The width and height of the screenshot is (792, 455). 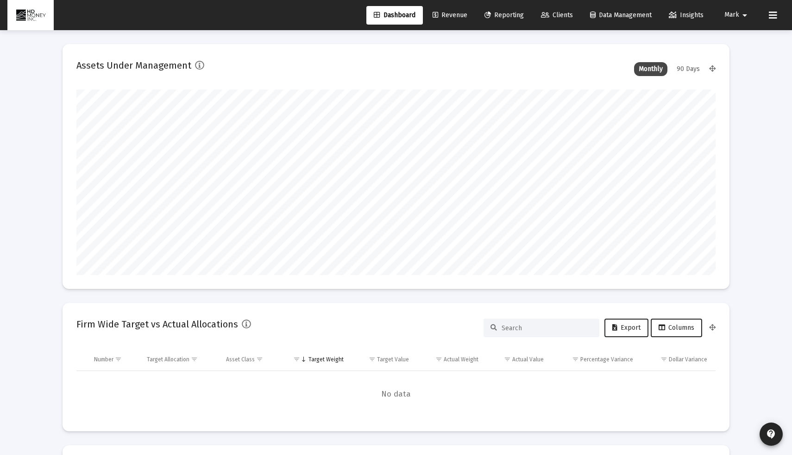 I want to click on td: Column Target Allocation, so click(x=180, y=359).